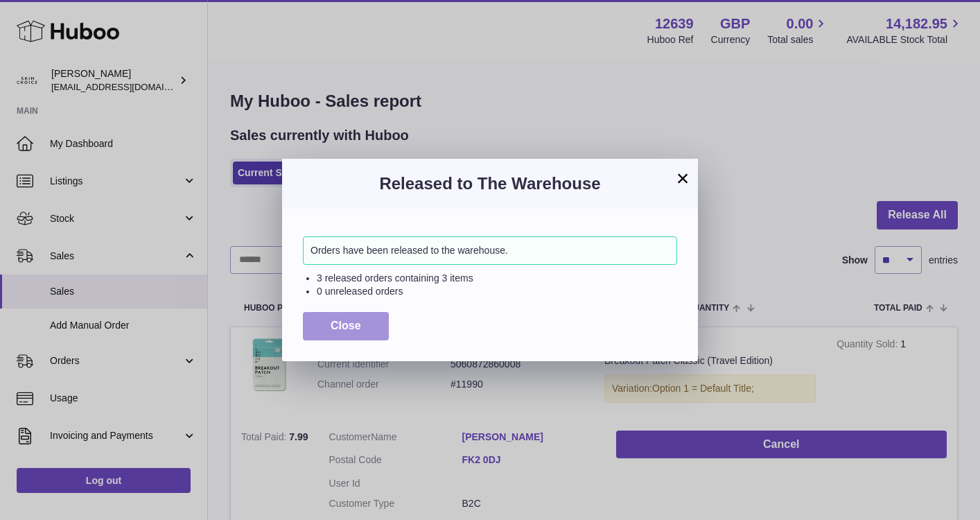 The image size is (980, 520). What do you see at coordinates (490, 184) in the screenshot?
I see `h3: Released to The Warehouse` at bounding box center [490, 184].